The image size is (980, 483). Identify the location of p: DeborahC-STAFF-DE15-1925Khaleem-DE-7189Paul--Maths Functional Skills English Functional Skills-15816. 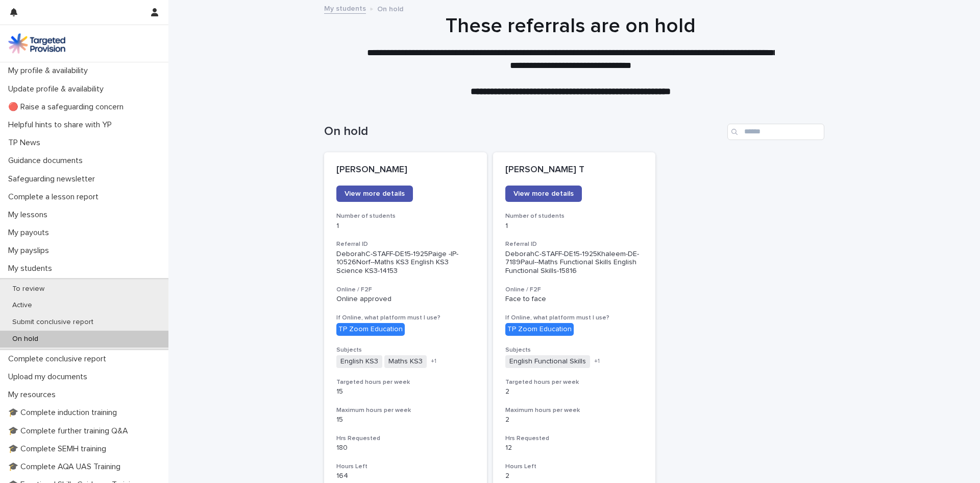
(575, 262).